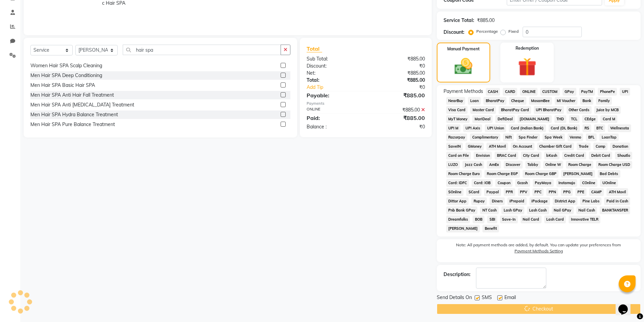  I want to click on label: Manual Payment, so click(464, 49).